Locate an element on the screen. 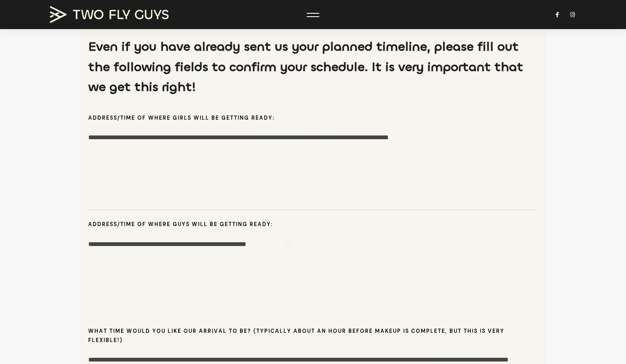 This screenshot has height=364, width=626. h6: Address/Time of where girls will be getting ready: is located at coordinates (313, 118).